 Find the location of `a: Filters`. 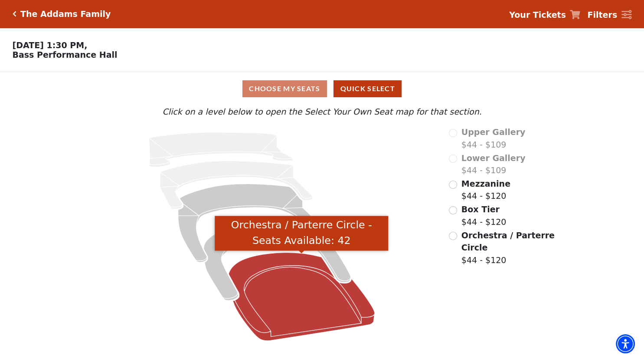

a: Filters is located at coordinates (610, 15).